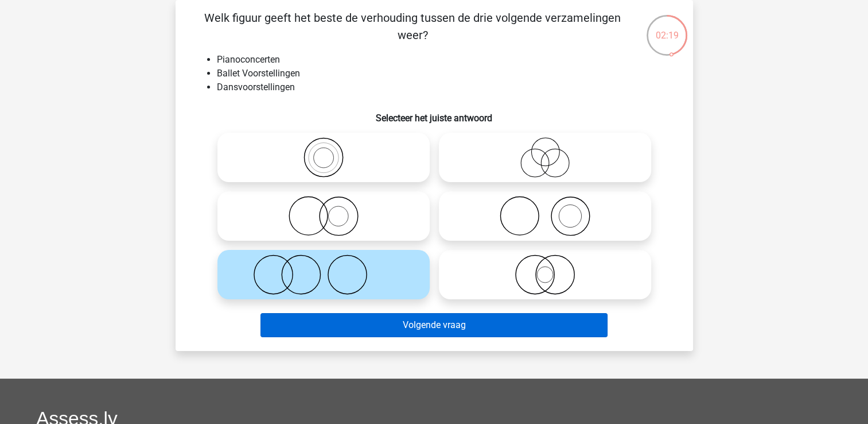 The width and height of the screenshot is (868, 424). I want to click on div: 02:19, so click(667, 29).